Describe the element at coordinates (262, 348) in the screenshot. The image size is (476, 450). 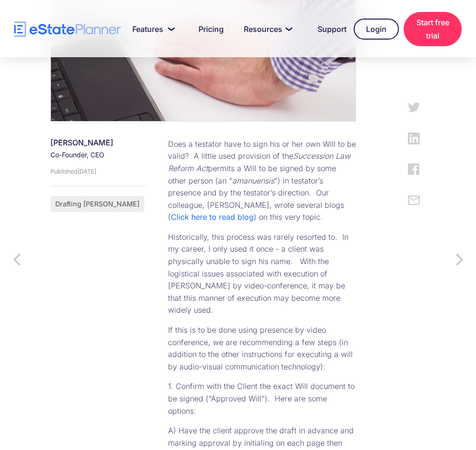
I see `p: If this is to be done using presence by video conference, we are recommending a few steps (in add...` at that location.